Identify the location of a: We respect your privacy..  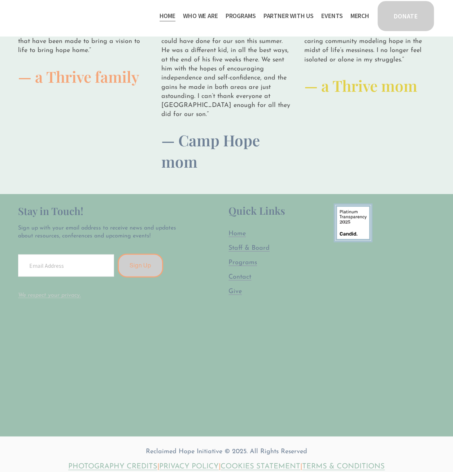
(49, 295).